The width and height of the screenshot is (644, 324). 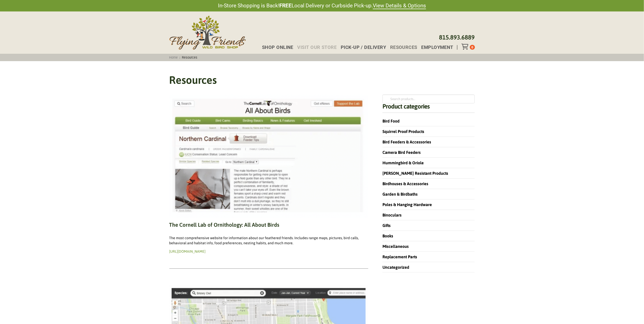 What do you see at coordinates (275, 48) in the screenshot?
I see `a: Shop Online` at bounding box center [275, 48].